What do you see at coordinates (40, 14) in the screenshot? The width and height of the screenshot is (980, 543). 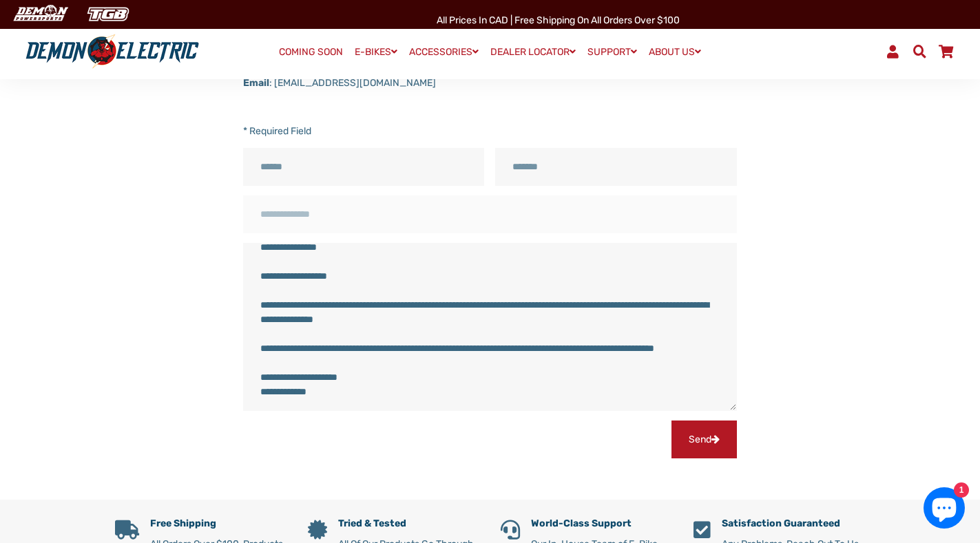 I see `img: Demon Electric` at bounding box center [40, 14].